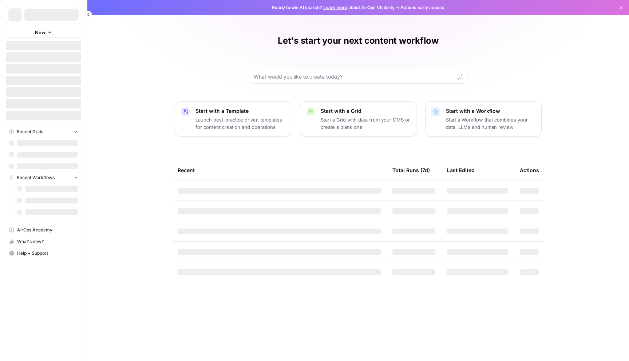 Image resolution: width=629 pixels, height=361 pixels. Describe the element at coordinates (43, 242) in the screenshot. I see `div: What's new?` at that location.